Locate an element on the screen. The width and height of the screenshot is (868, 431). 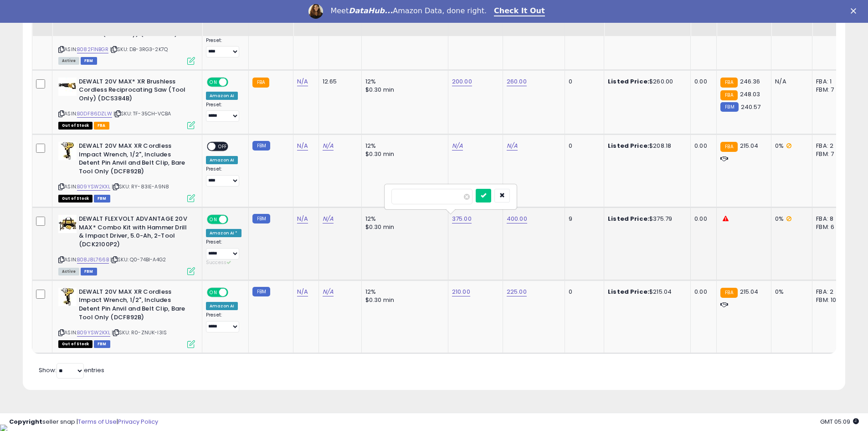
div: $208.18 is located at coordinates (645, 146).